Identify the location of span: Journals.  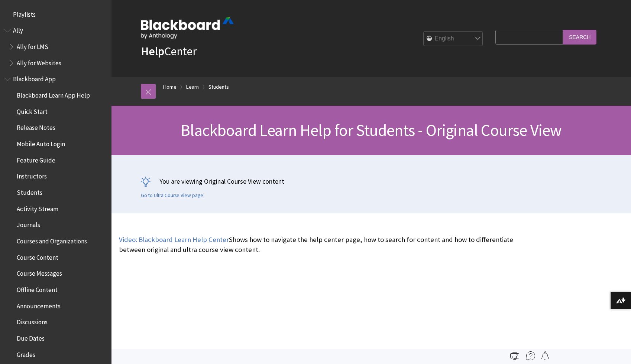
(28, 224).